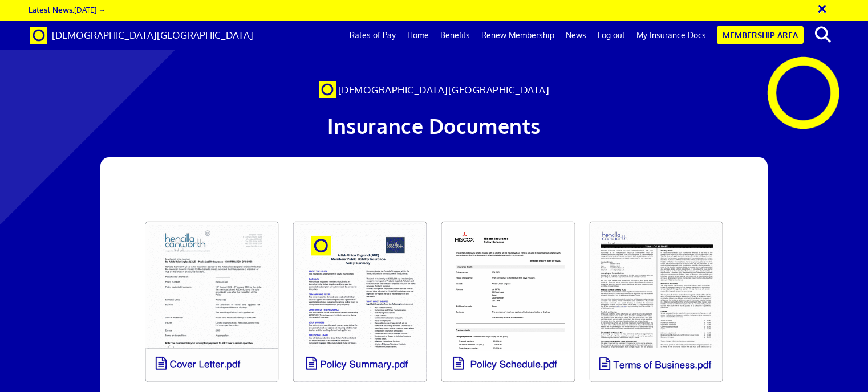 The height and width of the screenshot is (392, 868). What do you see at coordinates (576, 36) in the screenshot?
I see `a: News` at bounding box center [576, 36].